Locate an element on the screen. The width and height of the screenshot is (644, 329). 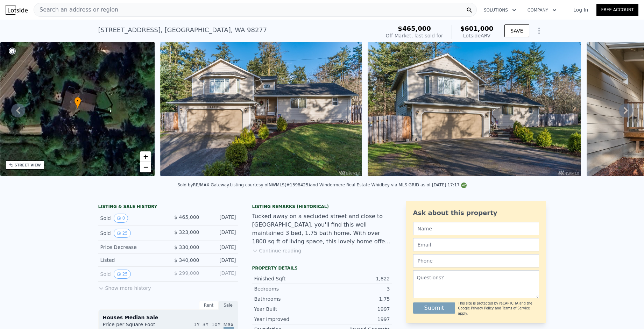
span: 1Y is located at coordinates (196, 324).